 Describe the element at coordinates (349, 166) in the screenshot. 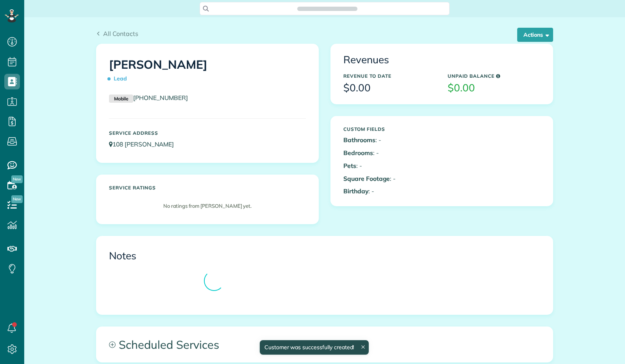

I see `b: Pets` at that location.